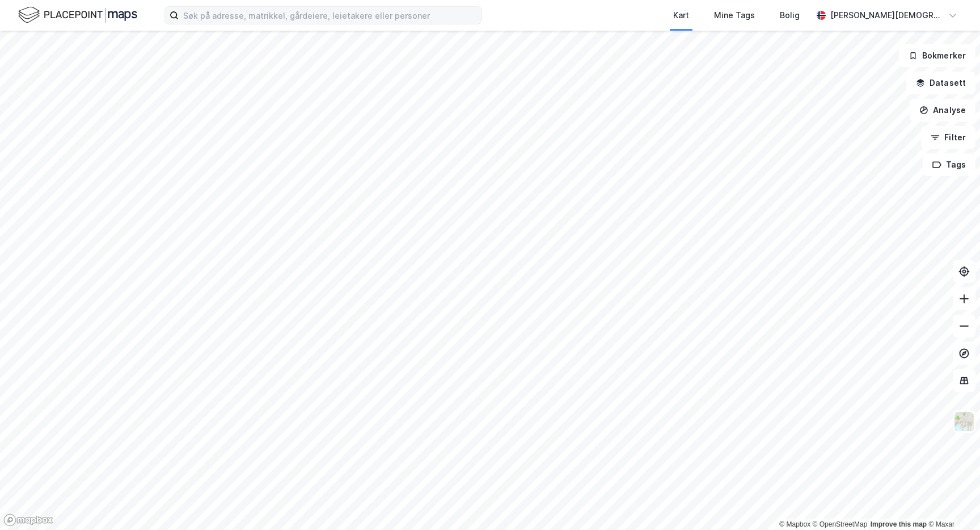 This screenshot has height=530, width=980. I want to click on button: Filter, so click(948, 137).